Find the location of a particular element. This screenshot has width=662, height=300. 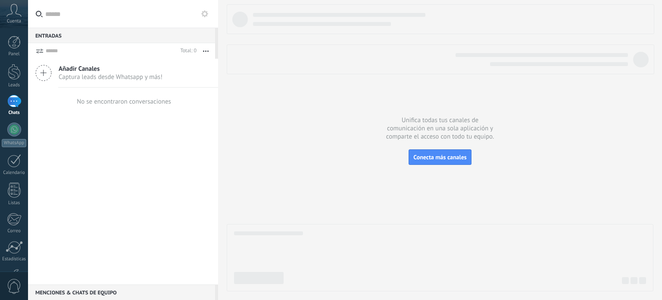

div: Panel is located at coordinates (14, 54).